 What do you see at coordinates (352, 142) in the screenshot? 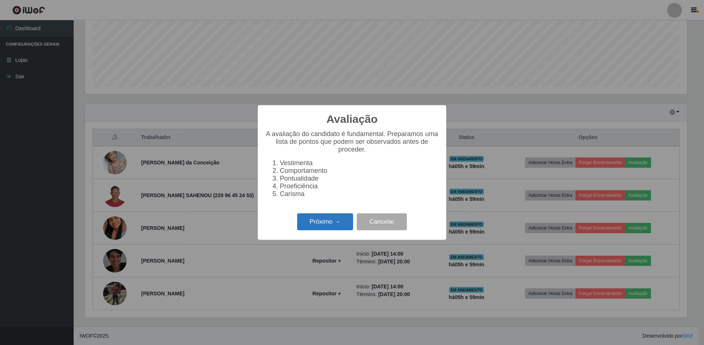
I see `p: A avaliação do candidato é fundamental. Preparamos uma lista de pontos que podem ser observados a...` at bounding box center [352, 142].